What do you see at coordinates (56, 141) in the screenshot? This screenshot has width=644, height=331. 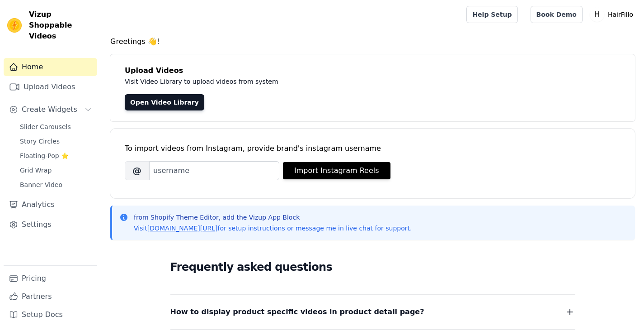 I see `a: Story Circles` at bounding box center [56, 141].